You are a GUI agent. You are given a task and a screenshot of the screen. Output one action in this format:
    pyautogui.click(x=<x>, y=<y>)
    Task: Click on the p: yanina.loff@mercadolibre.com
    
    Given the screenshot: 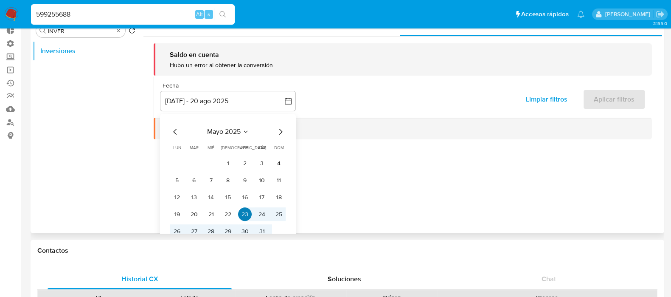 What is the action you would take?
    pyautogui.click(x=629, y=14)
    